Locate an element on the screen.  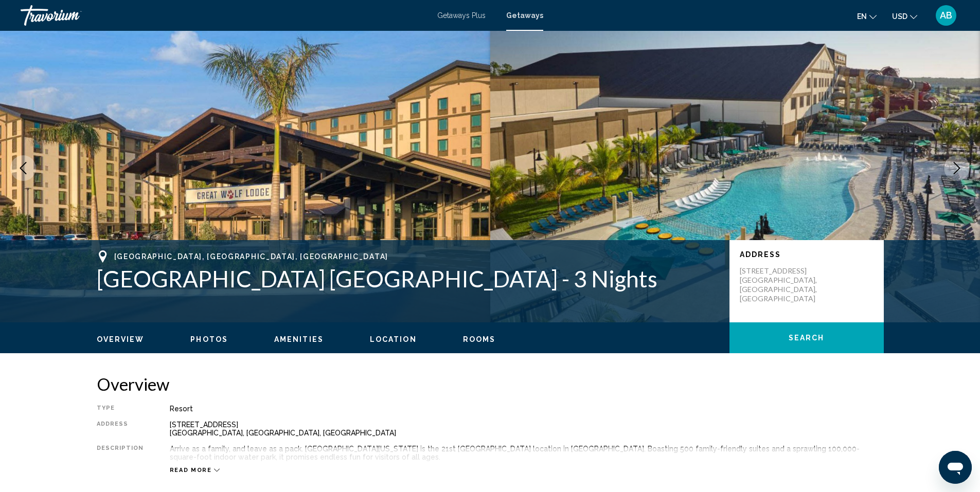
span: Photos is located at coordinates (209, 339).